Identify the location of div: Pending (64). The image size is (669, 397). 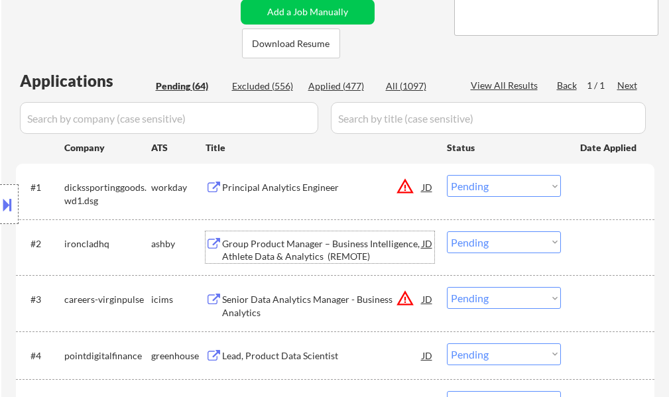
(189, 86).